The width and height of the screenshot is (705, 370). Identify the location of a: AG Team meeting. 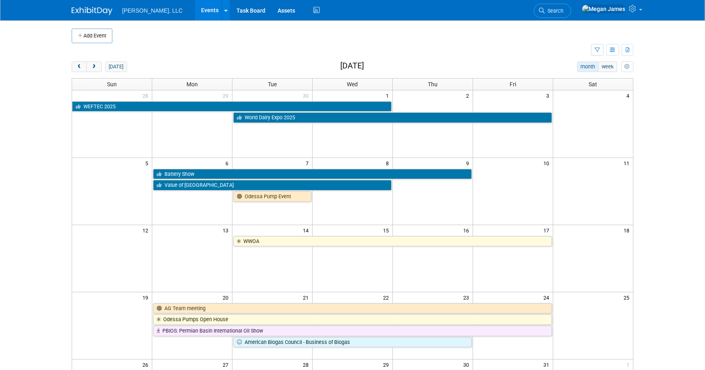
(352, 309).